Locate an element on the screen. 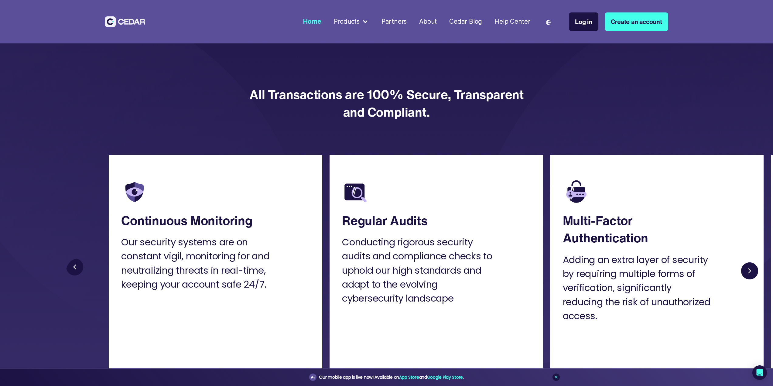  a: Previous slide is located at coordinates (79, 271).